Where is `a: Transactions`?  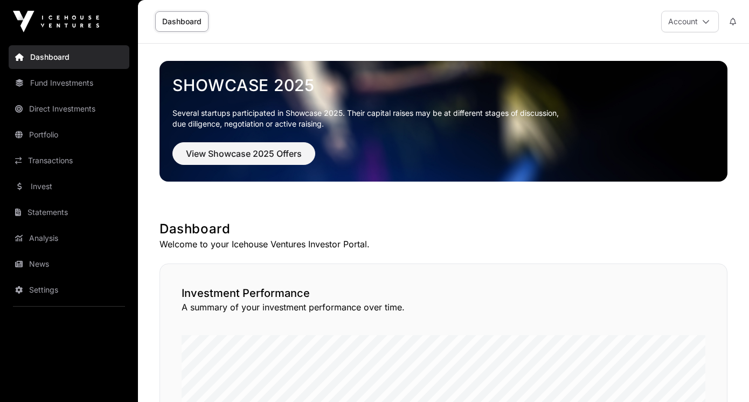
a: Transactions is located at coordinates (69, 161).